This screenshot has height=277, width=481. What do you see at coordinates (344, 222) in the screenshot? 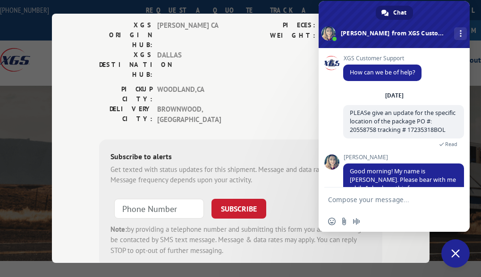
I see `span: Send a file` at bounding box center [344, 222].